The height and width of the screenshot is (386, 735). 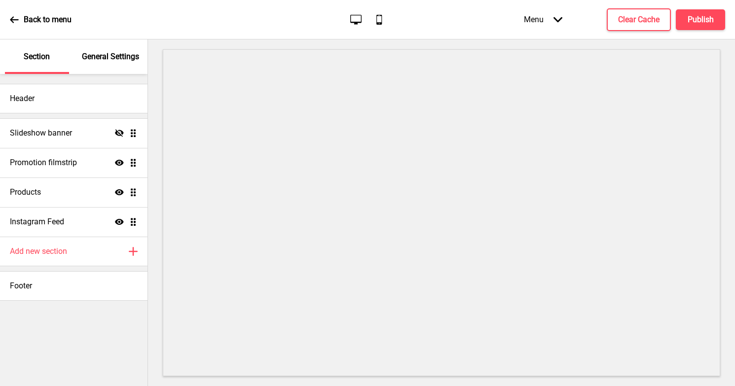 I want to click on h4: Promotion filmstrip, so click(x=43, y=163).